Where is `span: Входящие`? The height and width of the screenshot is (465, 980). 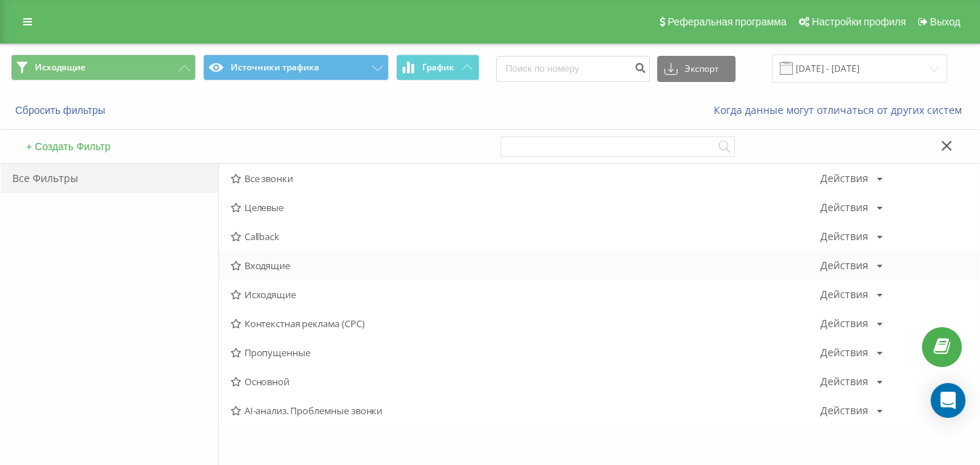 span: Входящие is located at coordinates (525, 266).